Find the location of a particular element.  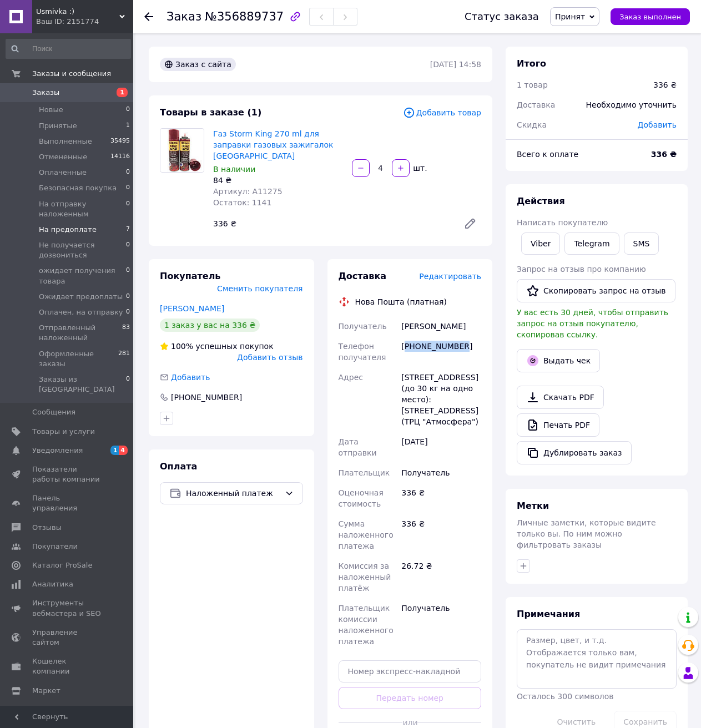

span: Примечания is located at coordinates (549, 613).